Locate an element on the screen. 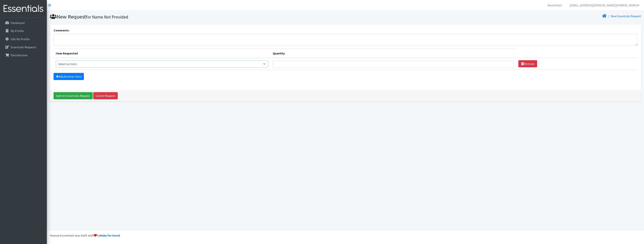  a: My Profile is located at coordinates (23, 31).